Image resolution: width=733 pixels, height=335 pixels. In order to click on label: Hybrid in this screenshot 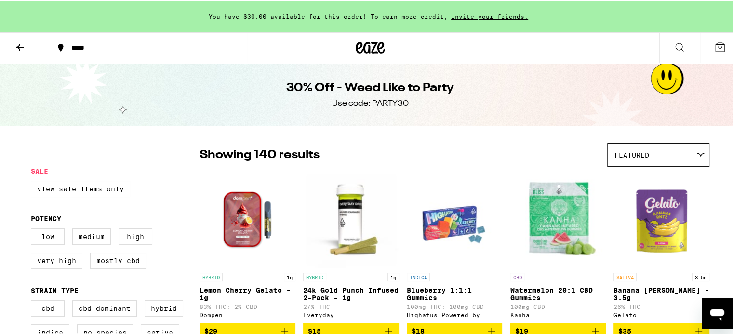, I will do `click(164, 307)`.